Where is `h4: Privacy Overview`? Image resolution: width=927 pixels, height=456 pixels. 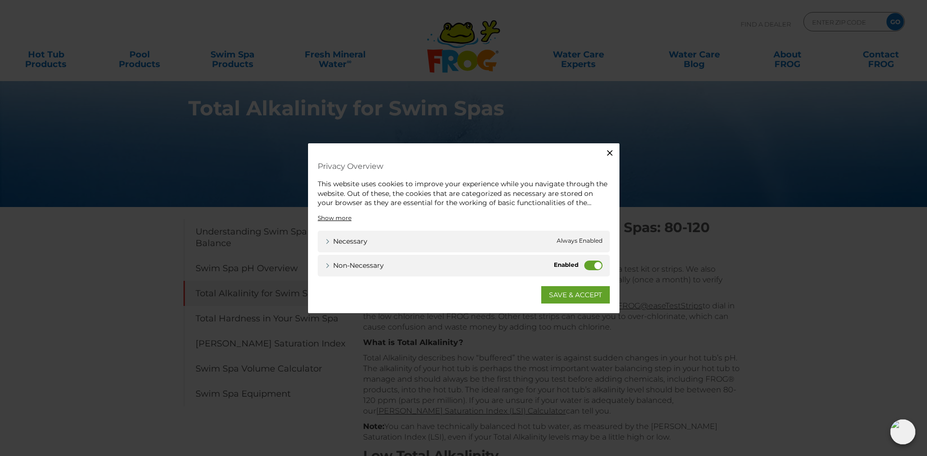
h4: Privacy Overview is located at coordinates (464, 166).